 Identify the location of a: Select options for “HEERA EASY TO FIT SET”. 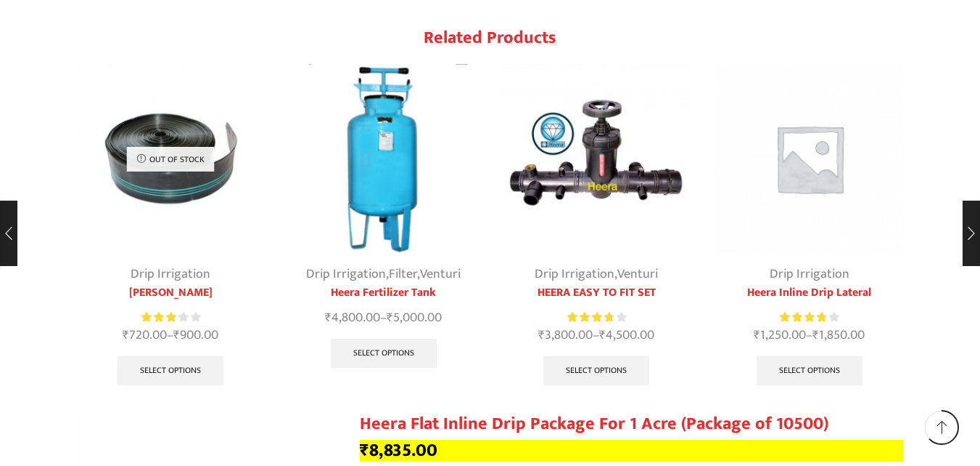
(596, 370).